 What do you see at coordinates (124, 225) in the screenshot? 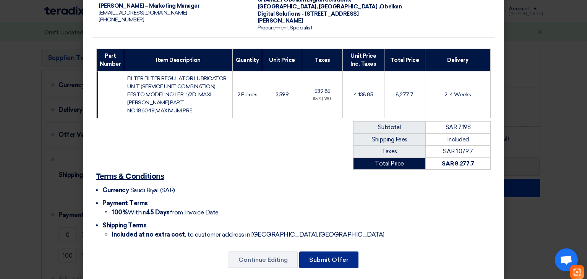
I see `span: Shipping Terms` at bounding box center [124, 225].